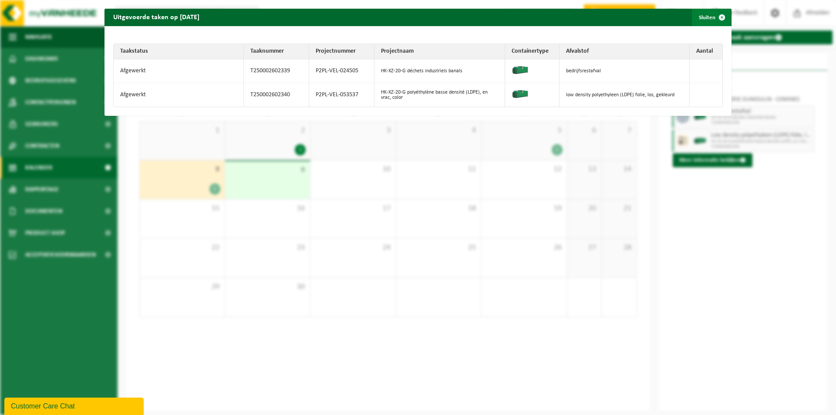 This screenshot has height=415, width=836. Describe the element at coordinates (439, 95) in the screenshot. I see `td: HK-XZ-20-G polyéthylène basse densité (LDPE), en vrac, color` at that location.